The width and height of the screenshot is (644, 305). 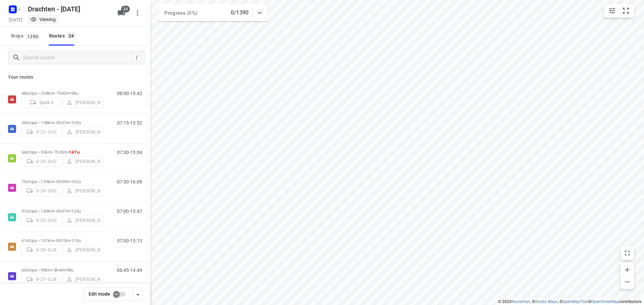 I want to click on span: 125u, so click(x=76, y=211).